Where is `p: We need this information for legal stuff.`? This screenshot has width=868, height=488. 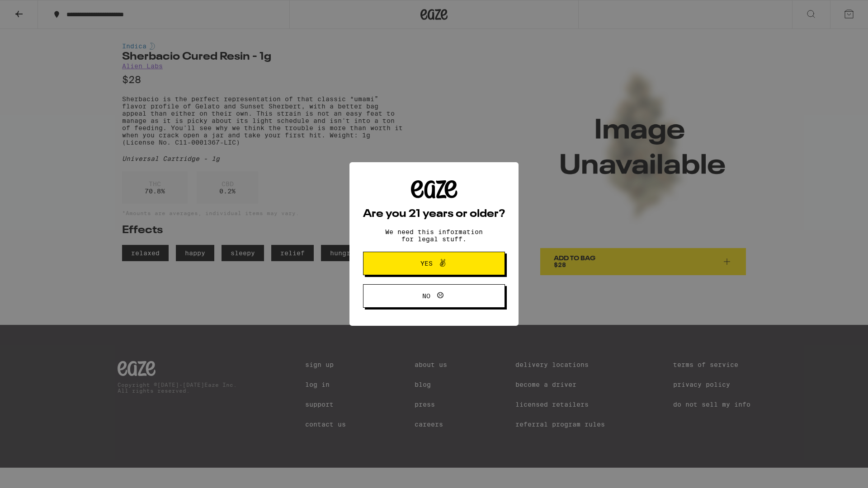 p: We need this information for legal stuff. is located at coordinates (434, 236).